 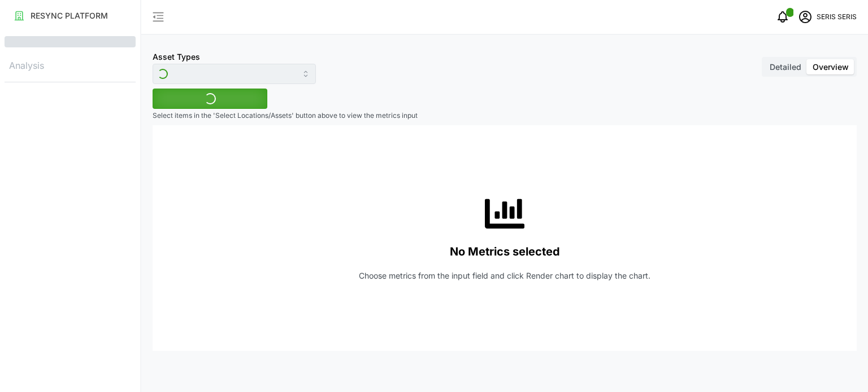 What do you see at coordinates (505, 276) in the screenshot?
I see `p: Choose metrics from the input field and click Render chart to display the chart.` at bounding box center [505, 276].